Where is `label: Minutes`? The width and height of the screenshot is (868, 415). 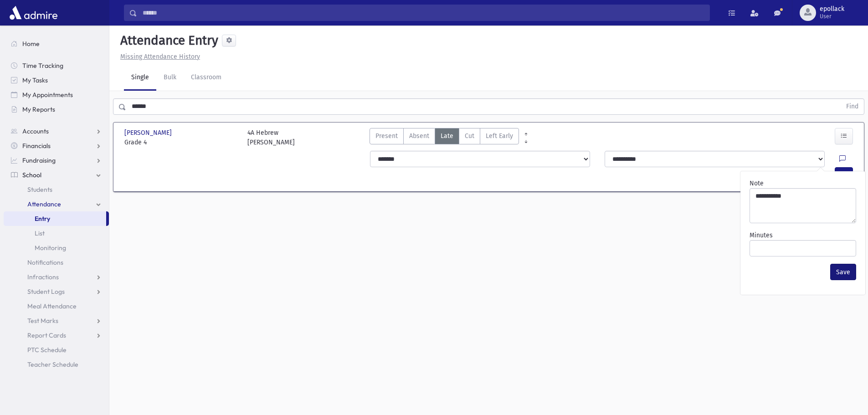
label: Minutes is located at coordinates (761, 235).